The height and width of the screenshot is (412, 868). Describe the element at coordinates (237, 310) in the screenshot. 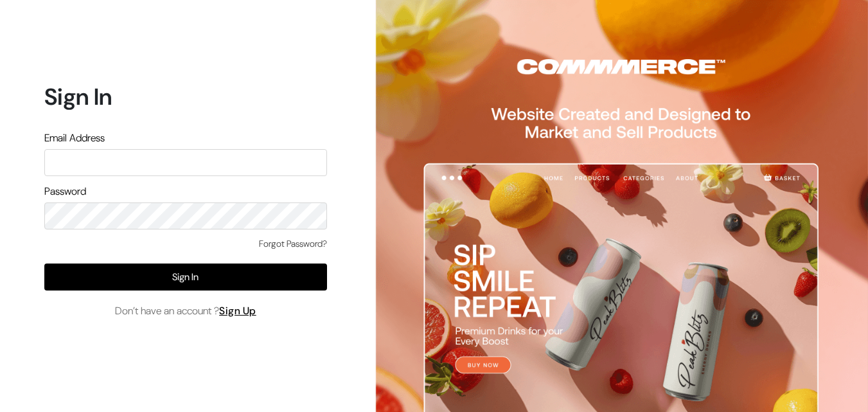

I see `a: Sign Up` at that location.